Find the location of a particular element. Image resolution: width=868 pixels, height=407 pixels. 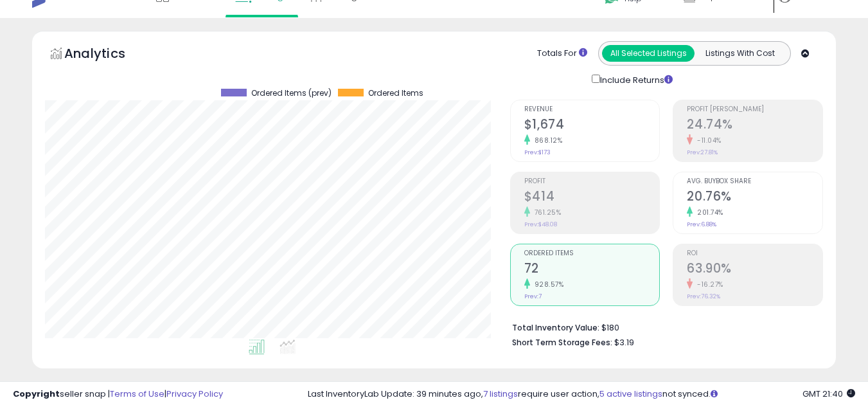

small: Prev: $48.08 is located at coordinates (541, 224).